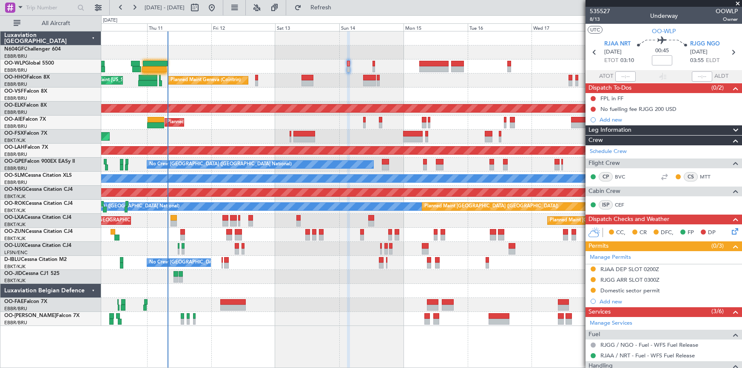 This screenshot has height=368, width=742. Describe the element at coordinates (29, 63) in the screenshot. I see `a: OO-WLPGlobal 5500` at that location.